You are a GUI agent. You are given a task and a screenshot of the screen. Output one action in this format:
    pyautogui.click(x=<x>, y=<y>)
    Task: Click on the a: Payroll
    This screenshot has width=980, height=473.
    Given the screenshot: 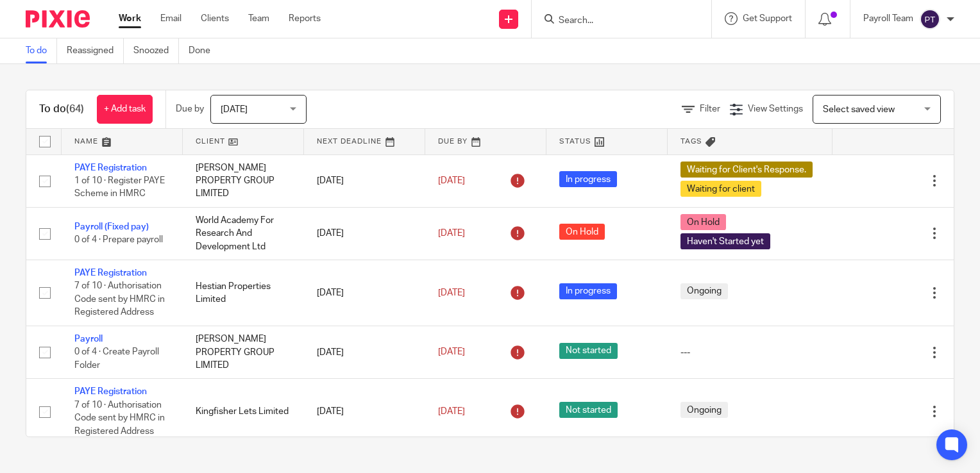 What is the action you would take?
    pyautogui.click(x=89, y=339)
    